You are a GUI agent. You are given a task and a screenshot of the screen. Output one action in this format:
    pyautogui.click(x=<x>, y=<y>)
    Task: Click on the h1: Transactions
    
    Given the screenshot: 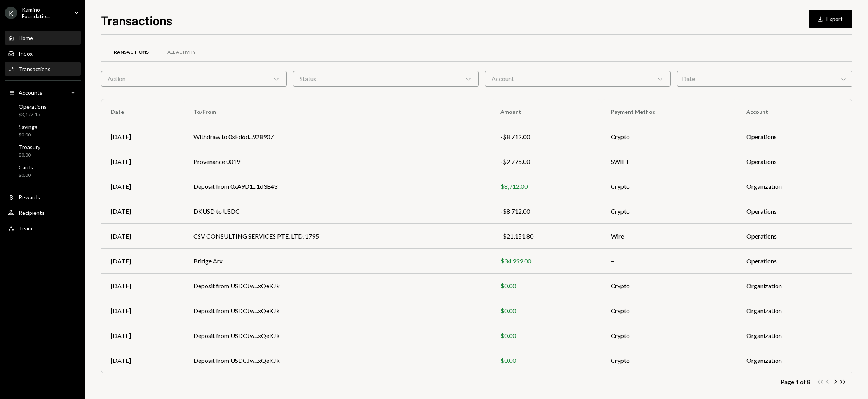 What is the action you would take?
    pyautogui.click(x=137, y=20)
    